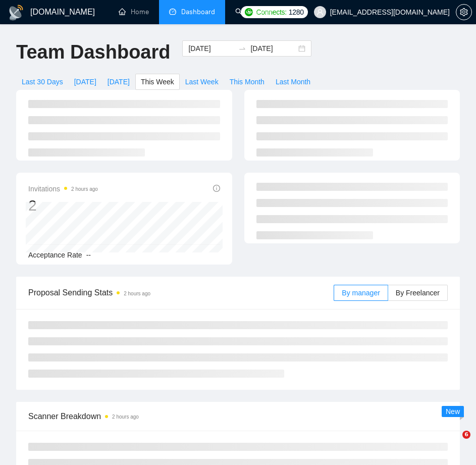 The width and height of the screenshot is (476, 465). I want to click on span: Acceptance Rate, so click(55, 255).